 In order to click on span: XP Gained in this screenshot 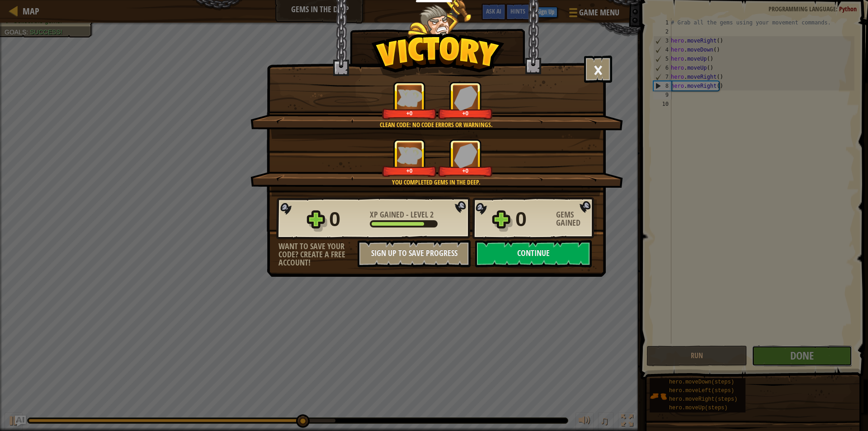, I will do `click(388, 214)`.